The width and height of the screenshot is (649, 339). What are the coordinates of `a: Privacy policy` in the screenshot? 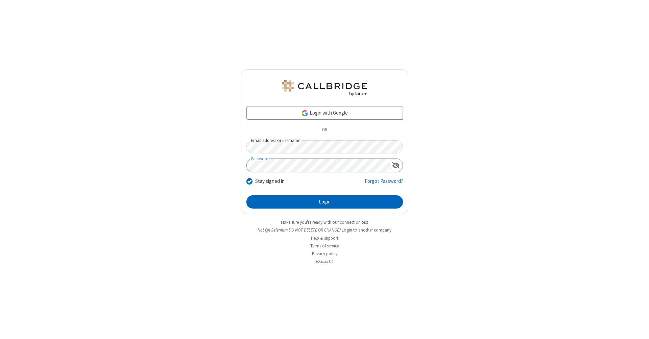 It's located at (325, 254).